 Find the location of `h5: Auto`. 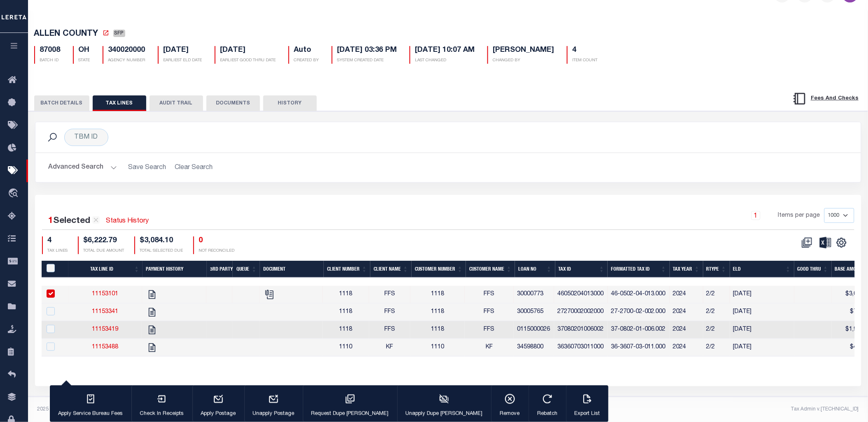

h5: Auto is located at coordinates (307, 50).